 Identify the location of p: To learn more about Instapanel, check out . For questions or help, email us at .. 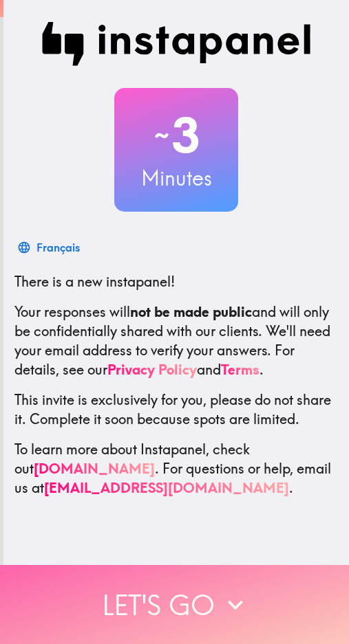
(176, 468).